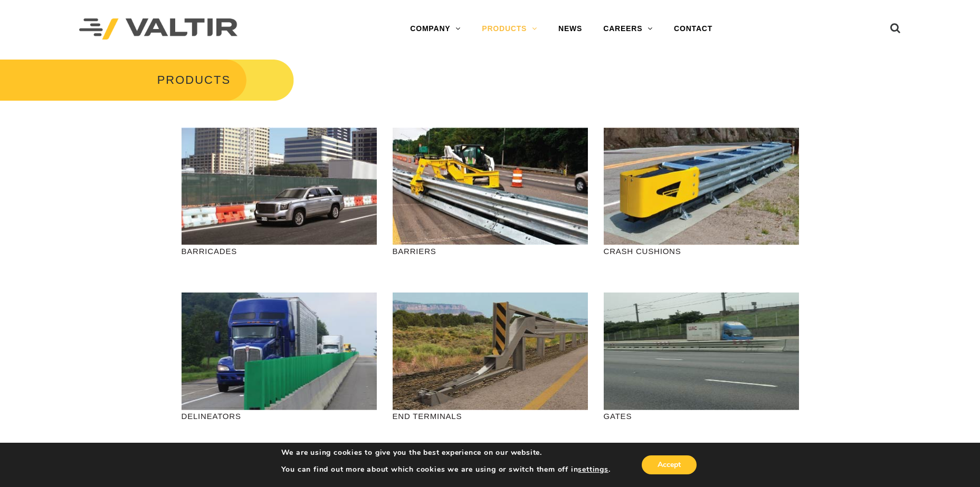 The width and height of the screenshot is (980, 487). I want to click on a: CONTACT, so click(693, 29).